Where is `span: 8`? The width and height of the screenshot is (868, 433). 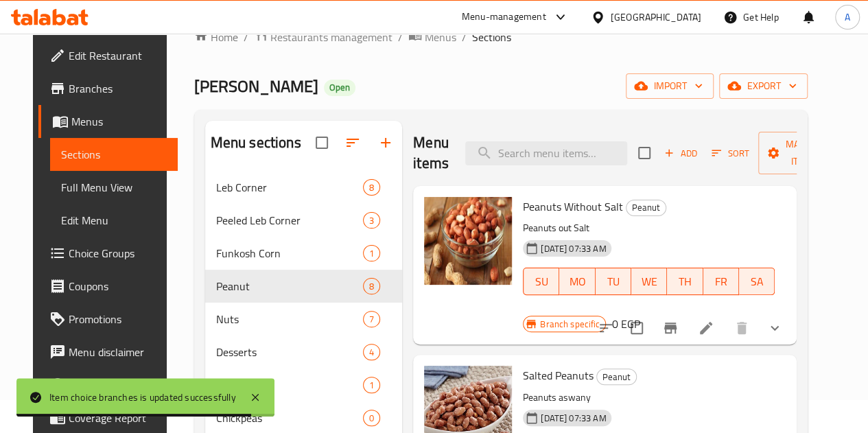 span: 8 is located at coordinates (371, 187).